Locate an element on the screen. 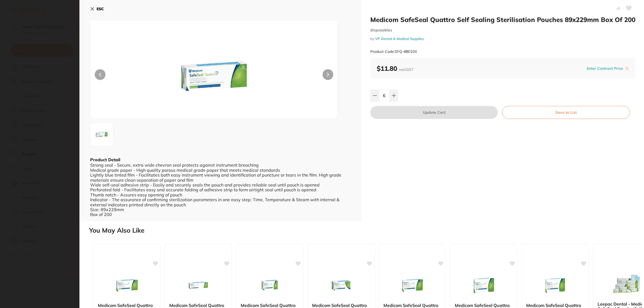 Image resolution: width=644 pixels, height=308 pixels. div: Strong seal - Secure, extra wide chevron seal protects against instrument breaching Medical grade... is located at coordinates (220, 190).